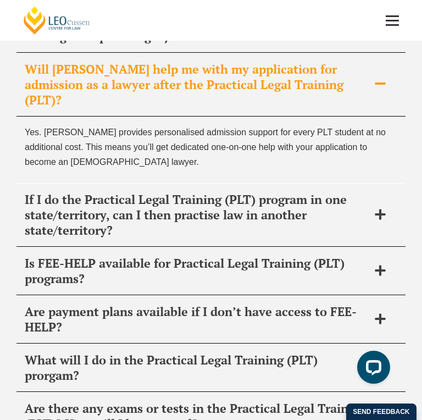 The width and height of the screenshot is (422, 420). Describe the element at coordinates (197, 215) in the screenshot. I see `span: If I do the Practical Legal Training (PLT) program in one state/territory, can I then practise la...` at that location.